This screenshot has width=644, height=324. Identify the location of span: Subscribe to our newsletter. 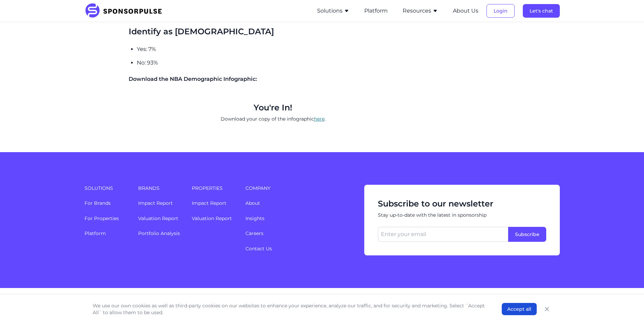
(462, 204).